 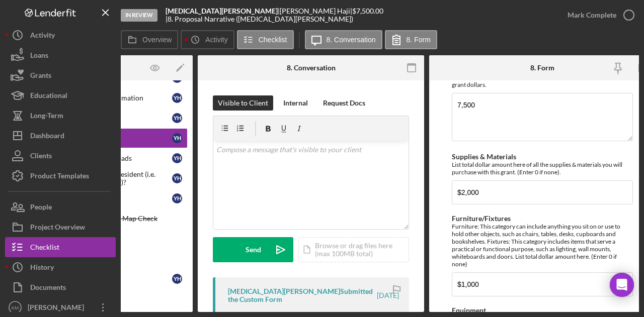 I want to click on label: Equipment, so click(x=469, y=310).